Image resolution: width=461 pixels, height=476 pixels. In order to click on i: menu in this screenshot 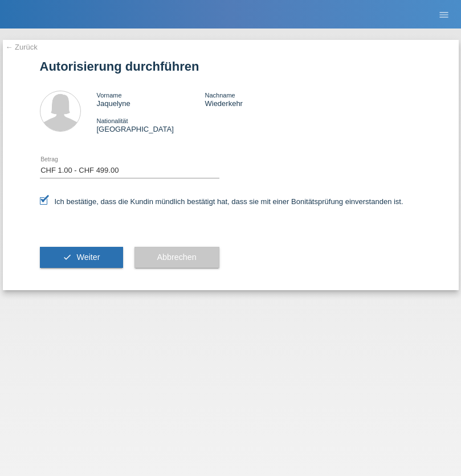, I will do `click(445, 14)`.